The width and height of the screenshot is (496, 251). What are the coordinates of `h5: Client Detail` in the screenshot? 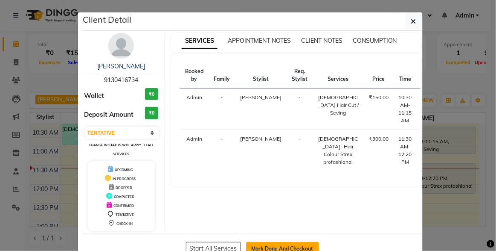 It's located at (108, 20).